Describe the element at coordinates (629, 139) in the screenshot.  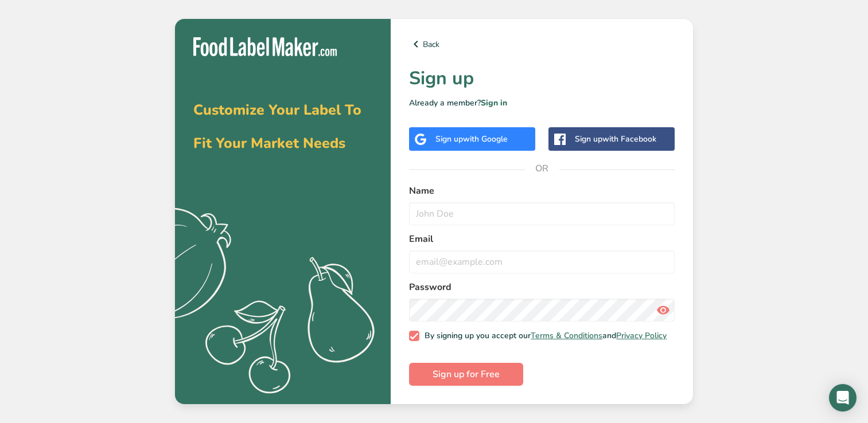
I see `span: with Facebook` at that location.